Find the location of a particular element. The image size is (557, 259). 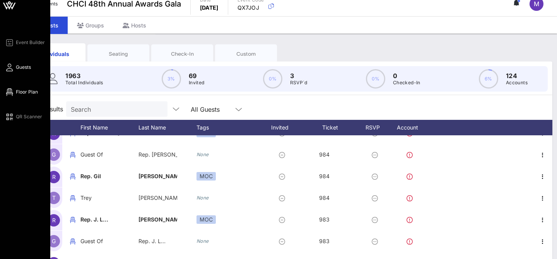

p: Rep. Gil is located at coordinates (100, 176).